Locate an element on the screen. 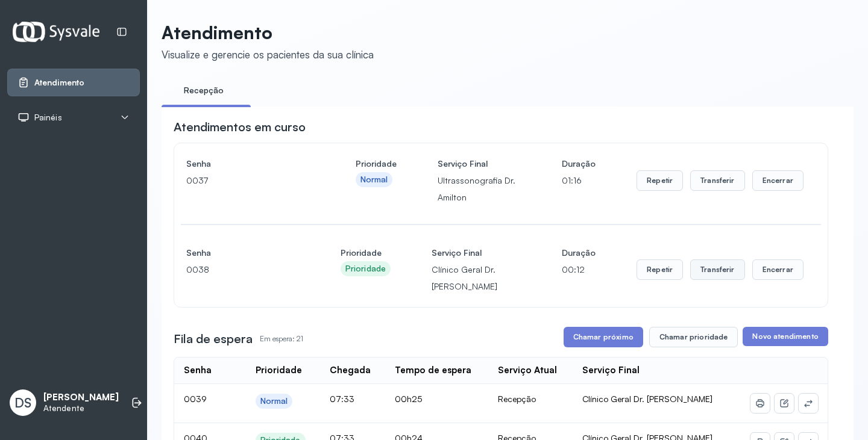 This screenshot has width=868, height=440. p: Atendente is located at coordinates (81, 409).